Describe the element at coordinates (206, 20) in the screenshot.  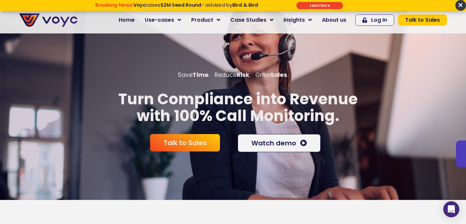
I see `a: Product` at that location.